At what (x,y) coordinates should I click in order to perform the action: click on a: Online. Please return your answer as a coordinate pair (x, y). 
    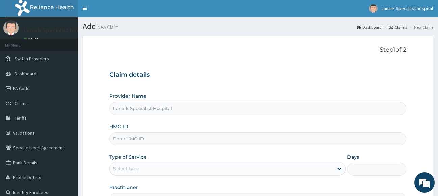
    Looking at the image, I should click on (32, 39).